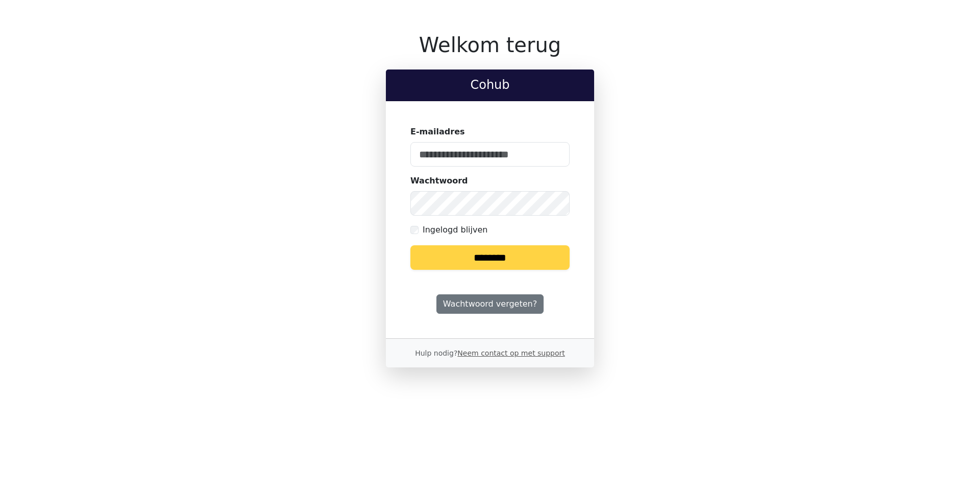  Describe the element at coordinates (511, 353) in the screenshot. I see `a: Neem contact op met support` at that location.